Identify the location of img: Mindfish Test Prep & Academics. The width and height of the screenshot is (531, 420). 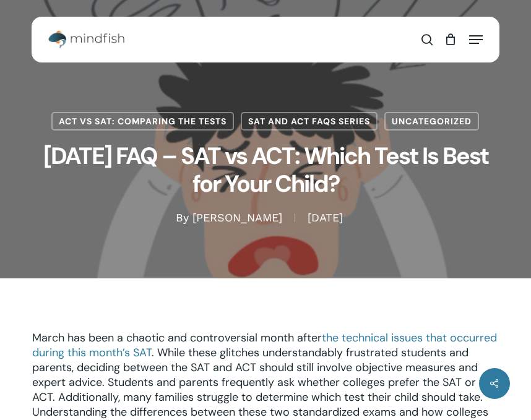
(86, 40).